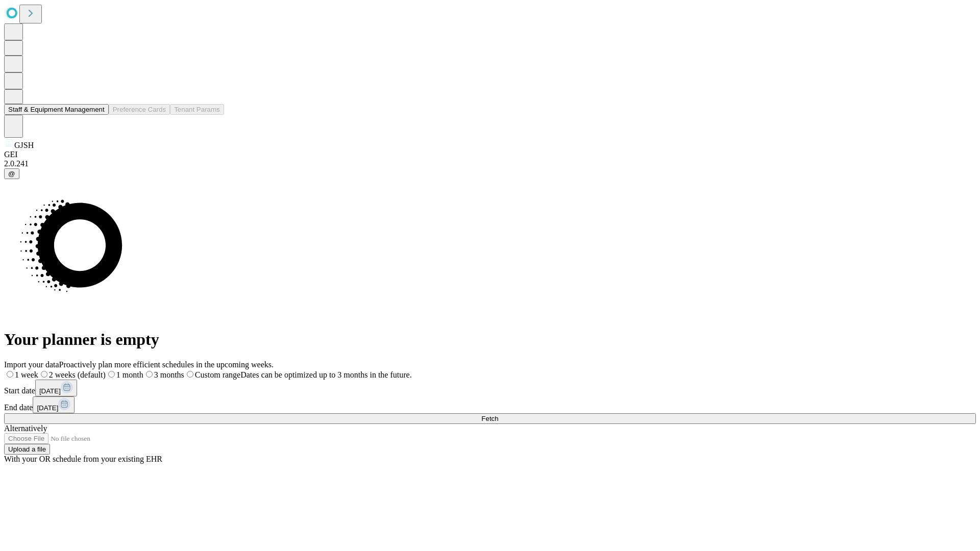 The height and width of the screenshot is (551, 980). I want to click on span: 2 weeks (default), so click(77, 375).